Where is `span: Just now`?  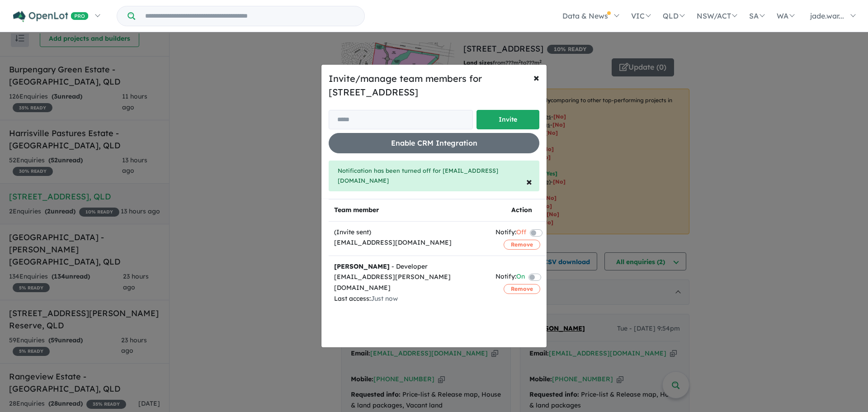
span: Just now is located at coordinates (384, 298).